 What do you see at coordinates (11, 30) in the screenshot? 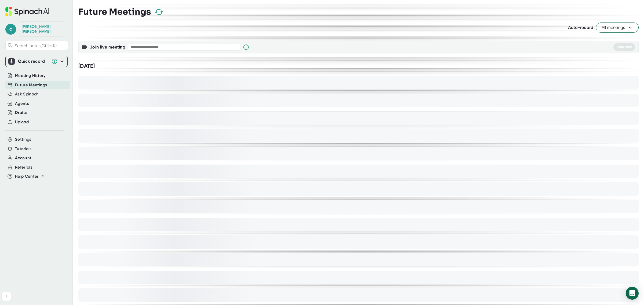
I see `span: c` at bounding box center [11, 30].